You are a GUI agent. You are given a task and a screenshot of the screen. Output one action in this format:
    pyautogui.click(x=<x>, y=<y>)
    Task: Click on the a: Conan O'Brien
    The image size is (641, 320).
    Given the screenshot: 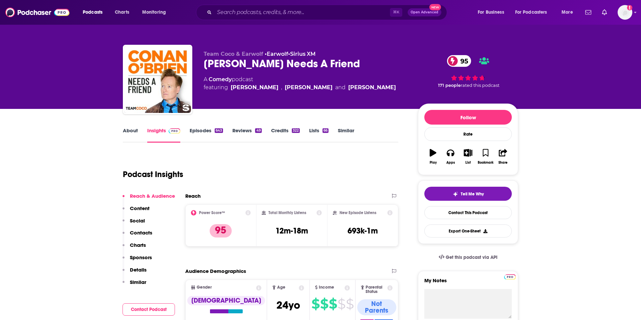 What is the action you would take?
    pyautogui.click(x=254, y=87)
    